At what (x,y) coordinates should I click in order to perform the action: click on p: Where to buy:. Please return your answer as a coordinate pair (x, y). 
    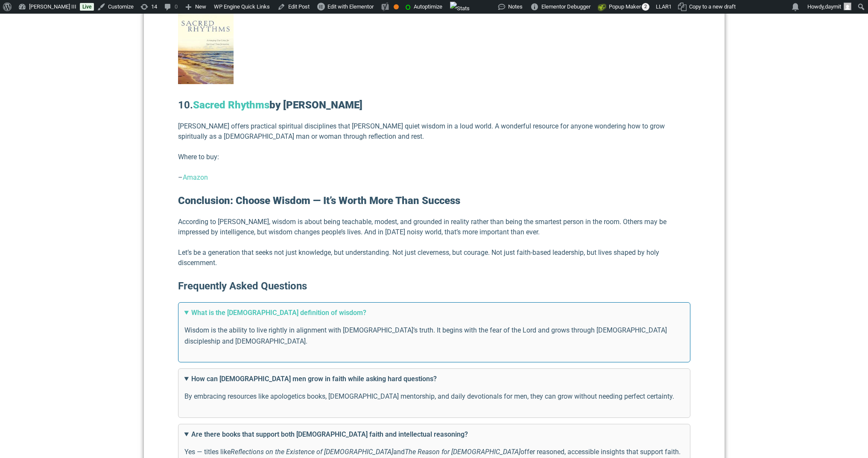
    Looking at the image, I should click on (434, 157).